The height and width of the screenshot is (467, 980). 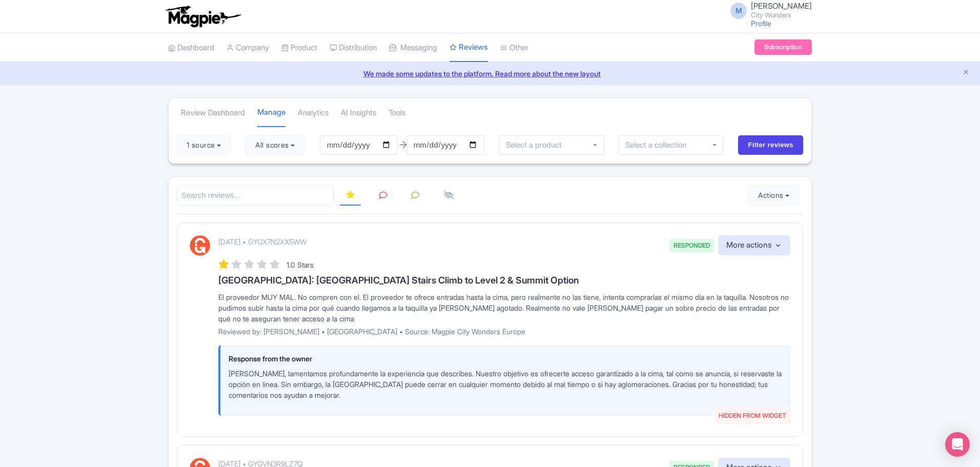 I want to click on a: Company, so click(x=248, y=48).